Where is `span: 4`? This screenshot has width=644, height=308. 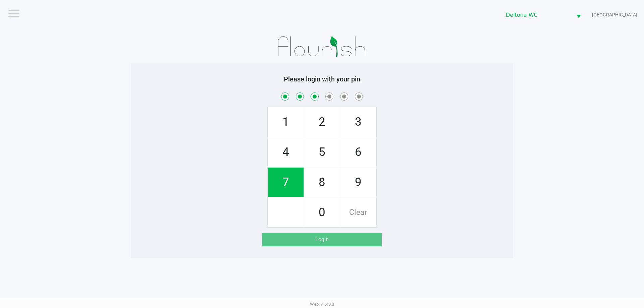 span: 4 is located at coordinates (286, 152).